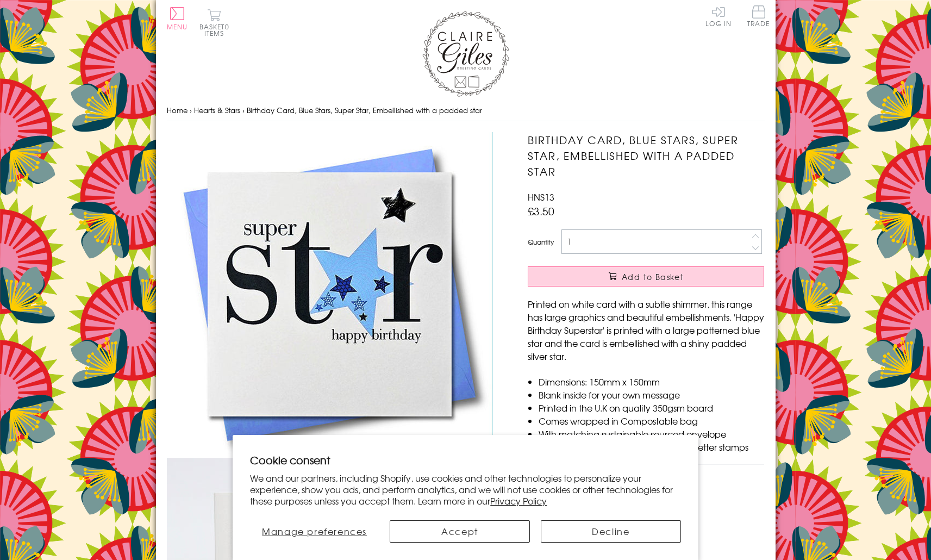 The height and width of the screenshot is (560, 931). Describe the element at coordinates (651, 408) in the screenshot. I see `li: Printed in the U.K on quality 350gsm board` at that location.